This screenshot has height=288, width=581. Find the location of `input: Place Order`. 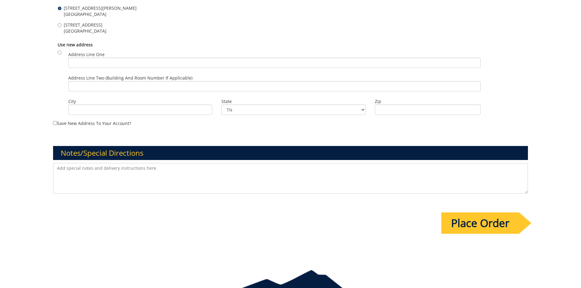

input: Place Order is located at coordinates (480, 223).